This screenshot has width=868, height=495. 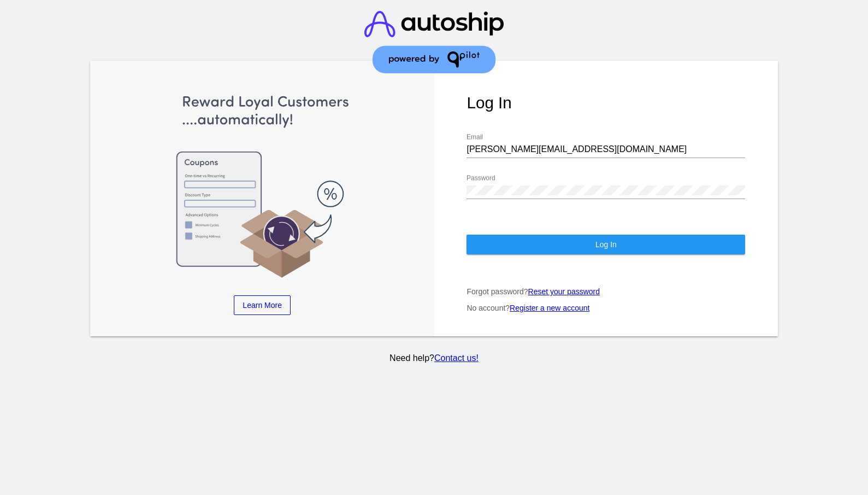 What do you see at coordinates (606, 150) in the screenshot?
I see `input: Email` at bounding box center [606, 150].